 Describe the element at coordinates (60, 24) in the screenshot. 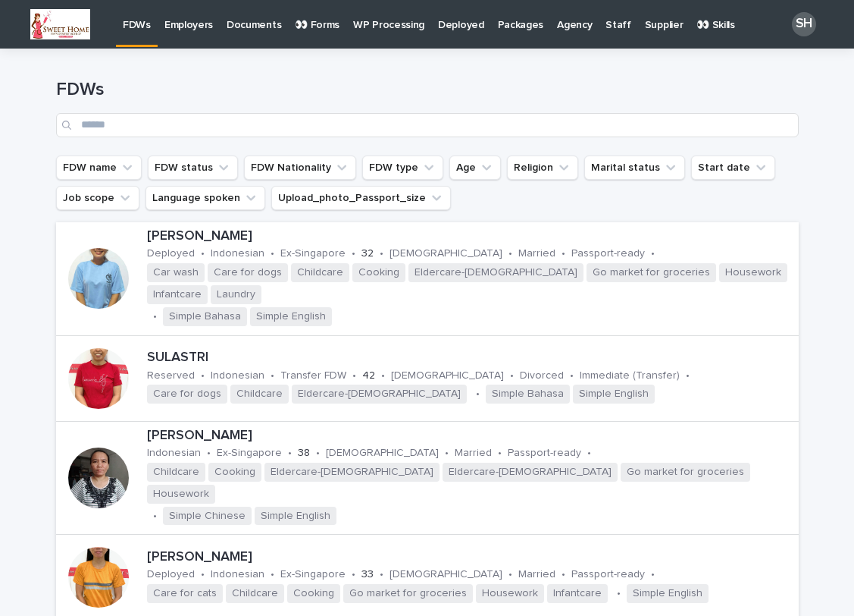

I see `img: RlDy8nrCjwj5f_0SfXE9xazgygHmIG_pjCuRiElE2bU` at that location.